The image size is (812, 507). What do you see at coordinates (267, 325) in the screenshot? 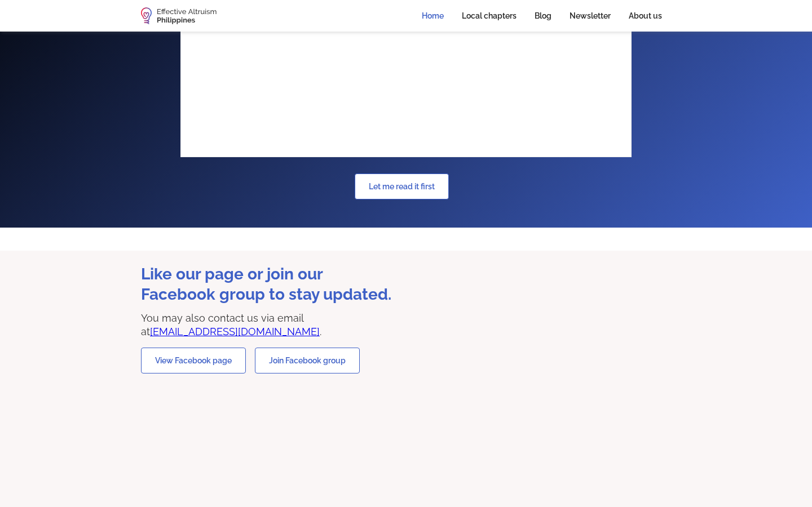
I see `p: You may also contact us via email at .` at bounding box center [267, 325].